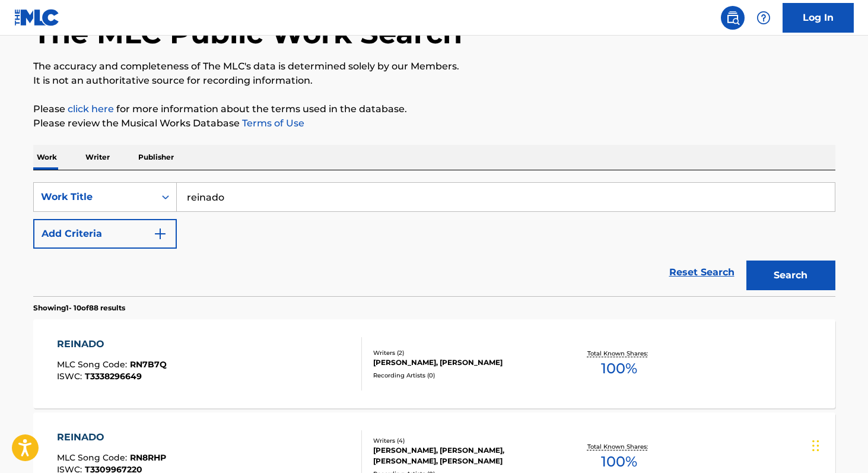 Image resolution: width=868 pixels, height=473 pixels. Describe the element at coordinates (47, 157) in the screenshot. I see `p: Work` at that location.